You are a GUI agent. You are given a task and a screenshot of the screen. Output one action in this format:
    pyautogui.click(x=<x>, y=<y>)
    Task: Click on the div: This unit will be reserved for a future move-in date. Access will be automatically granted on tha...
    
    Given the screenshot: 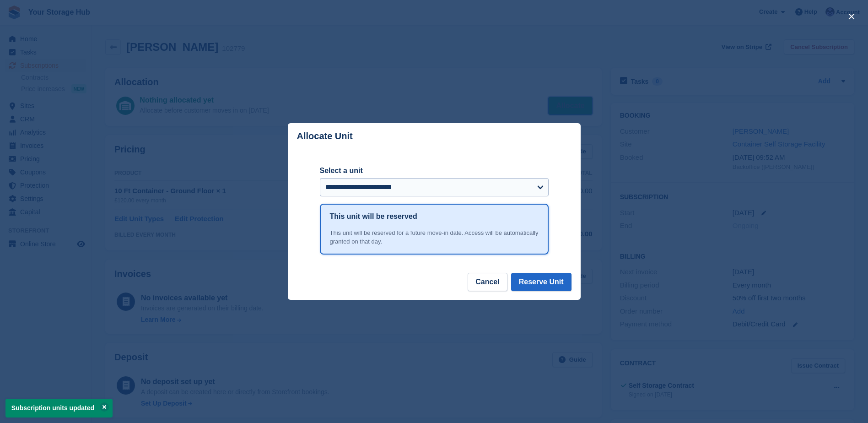 What is the action you would take?
    pyautogui.click(x=434, y=237)
    